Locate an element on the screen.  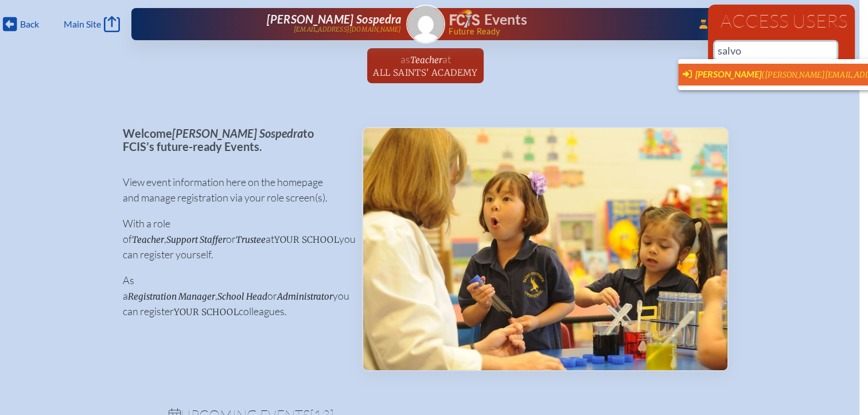
span: Future Ready is located at coordinates (565, 32).